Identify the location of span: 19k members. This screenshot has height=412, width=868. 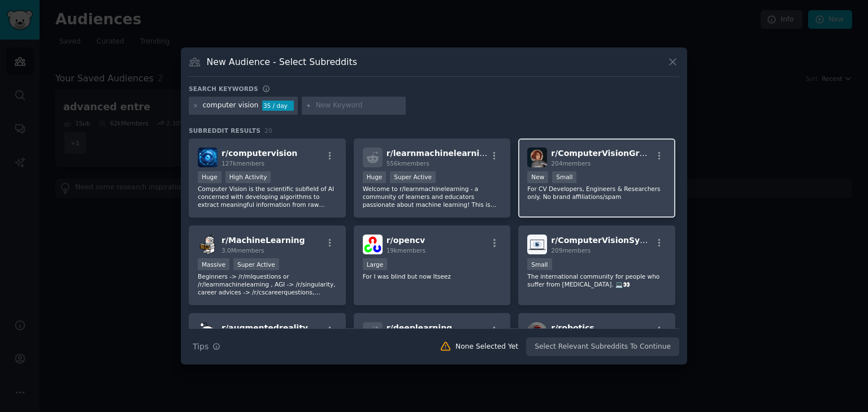
(406, 251).